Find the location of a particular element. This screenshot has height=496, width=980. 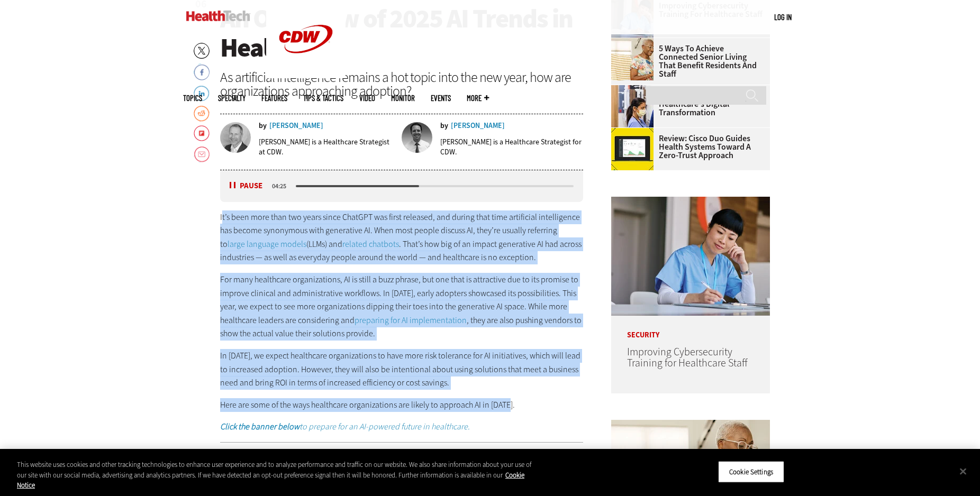

strong: Click the banner below is located at coordinates (260, 426).